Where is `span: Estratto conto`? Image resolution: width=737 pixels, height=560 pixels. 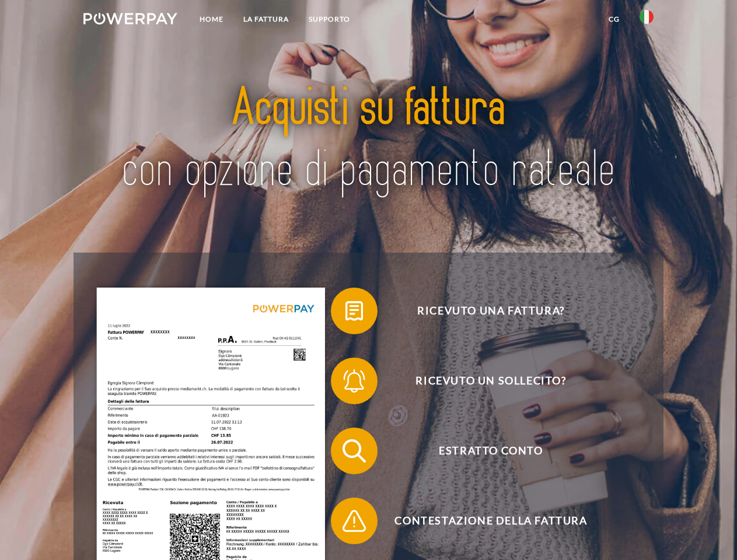 span: Estratto conto is located at coordinates (491, 451).